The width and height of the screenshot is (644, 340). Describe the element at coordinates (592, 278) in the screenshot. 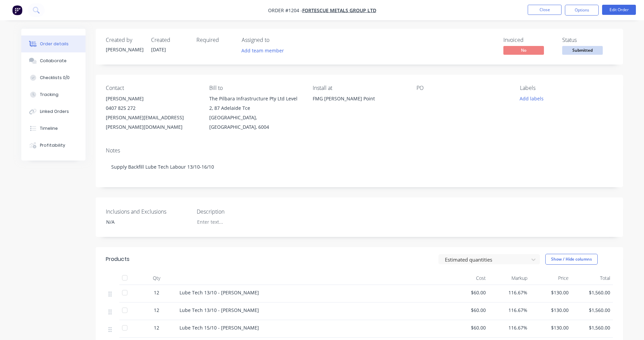

I see `div: Total` at that location.